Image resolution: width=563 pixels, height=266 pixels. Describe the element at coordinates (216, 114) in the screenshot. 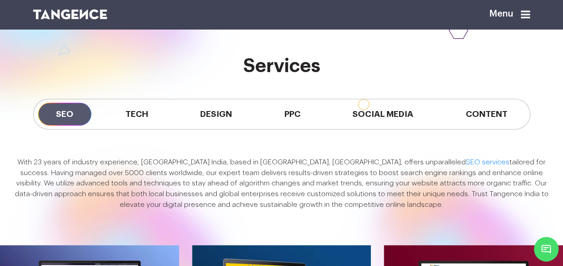

I see `span: Design` at that location.